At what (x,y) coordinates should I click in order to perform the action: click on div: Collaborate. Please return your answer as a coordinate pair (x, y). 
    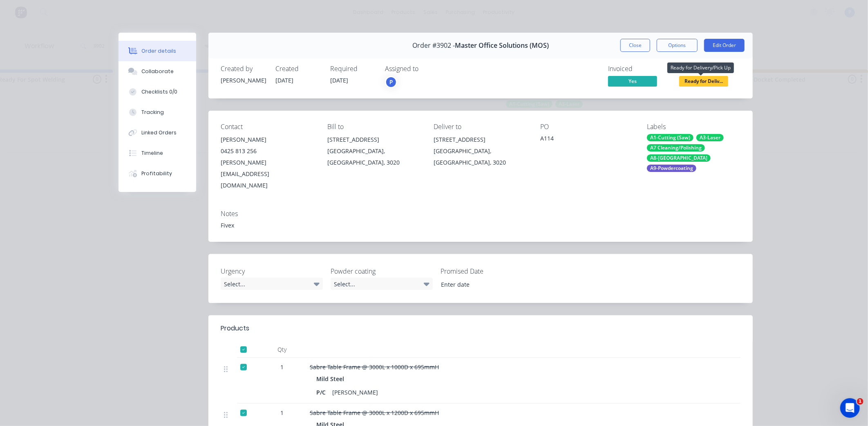
    Looking at the image, I should click on (158, 71).